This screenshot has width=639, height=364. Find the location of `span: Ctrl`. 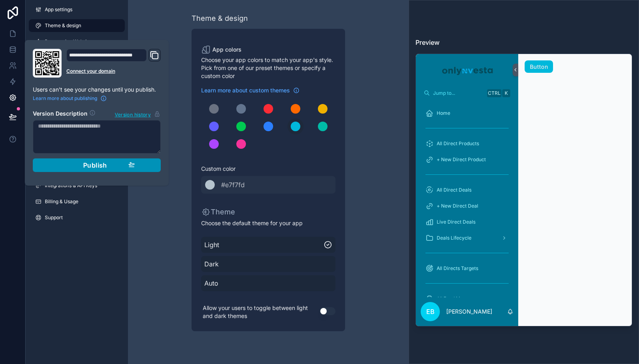

span: Ctrl is located at coordinates (494, 93).